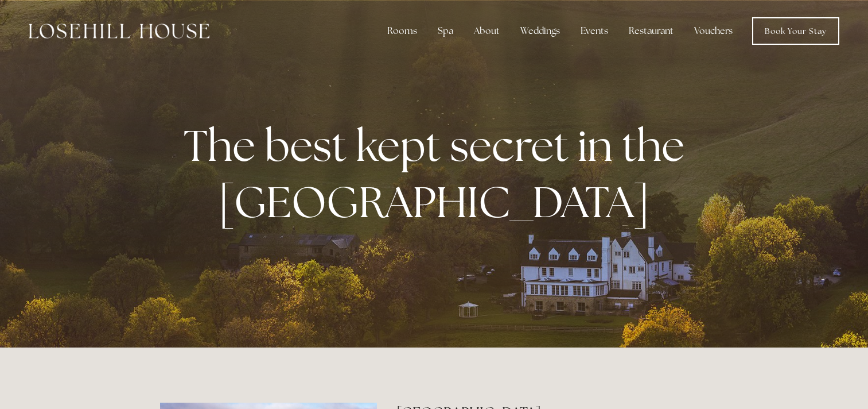 The height and width of the screenshot is (409, 868). Describe the element at coordinates (402, 31) in the screenshot. I see `div: Rooms` at that location.